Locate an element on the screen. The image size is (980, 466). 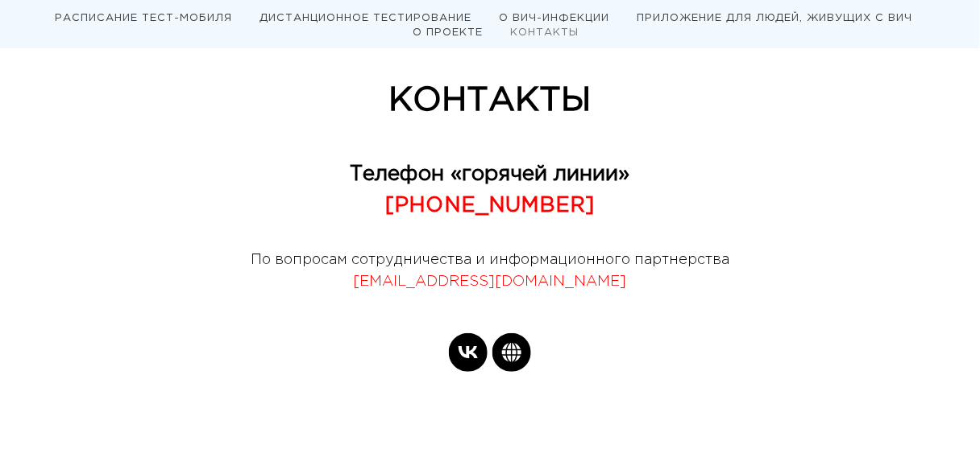
a: ПРИЛОЖЕНИЕ ДЛЯ ЛЮДЕЙ, ЖИВУЩИХ С ВИЧ is located at coordinates (775, 18).